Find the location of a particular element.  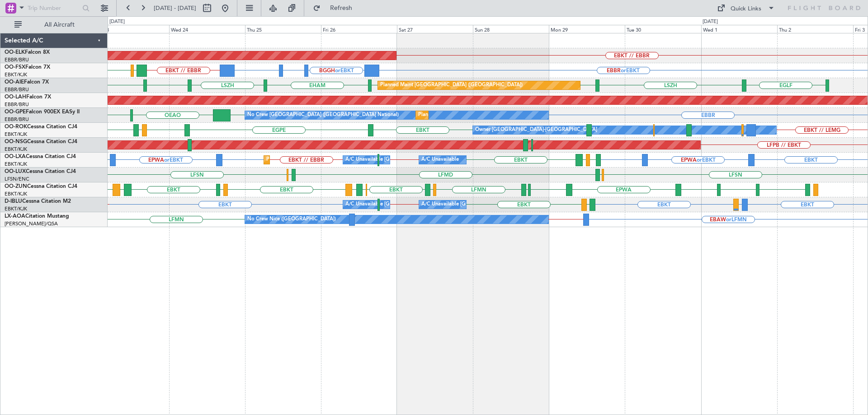

a: OO-ELKFalcon 8X is located at coordinates (27, 52).